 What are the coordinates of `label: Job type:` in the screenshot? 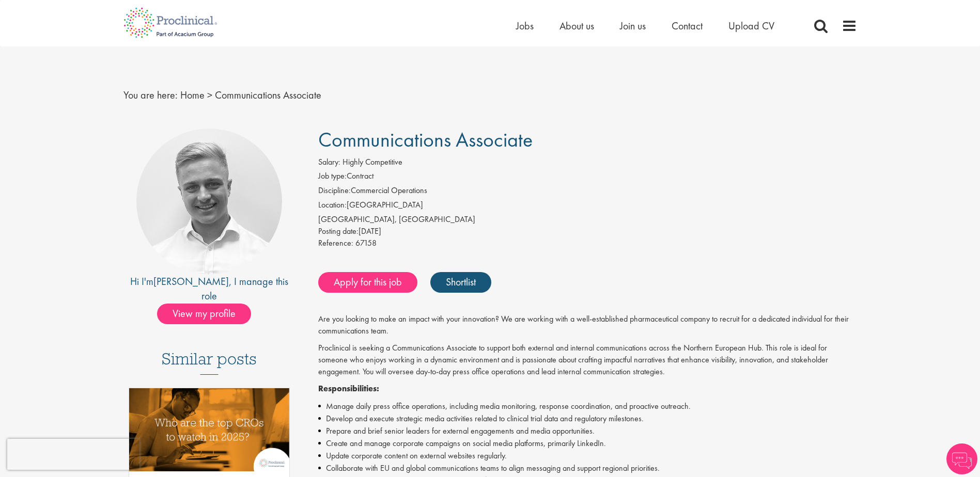 It's located at (332, 176).